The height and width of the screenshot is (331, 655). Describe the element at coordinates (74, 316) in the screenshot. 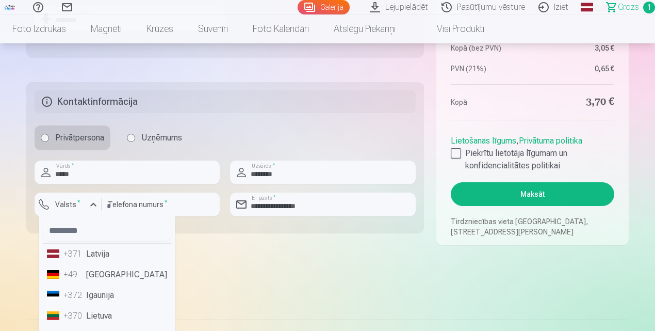

I see `div: +370` at that location.